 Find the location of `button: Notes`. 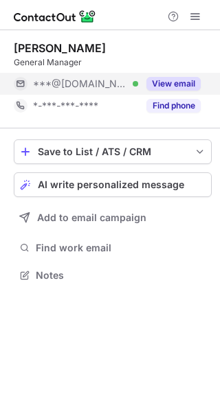

button: Notes is located at coordinates (113, 275).